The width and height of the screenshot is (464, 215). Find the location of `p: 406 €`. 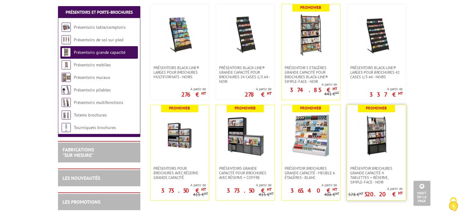

p: 406 € is located at coordinates (332, 194).